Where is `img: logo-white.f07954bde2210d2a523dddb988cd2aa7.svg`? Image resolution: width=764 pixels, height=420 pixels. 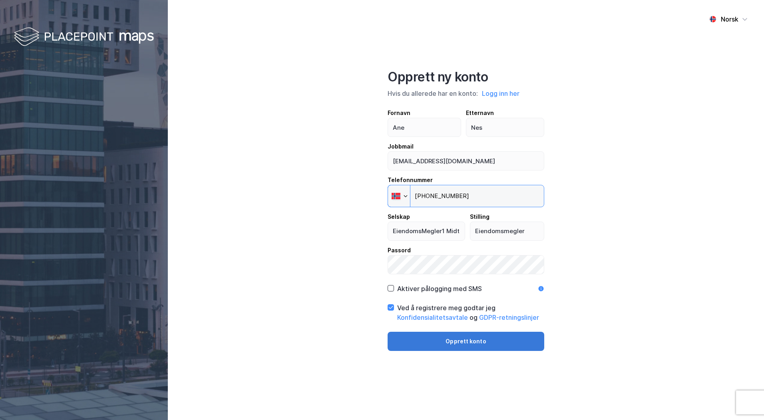
img: logo-white.f07954bde2210d2a523dddb988cd2aa7.svg is located at coordinates (84, 37).